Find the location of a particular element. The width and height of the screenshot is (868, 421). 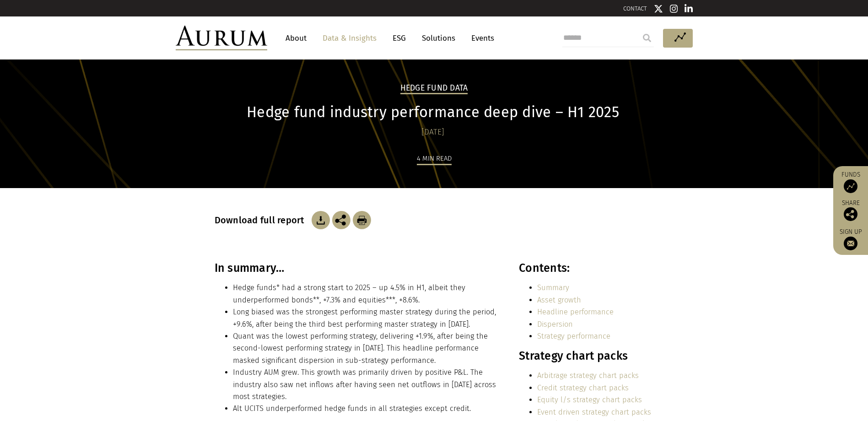

h3: In summary… is located at coordinates (357, 268).